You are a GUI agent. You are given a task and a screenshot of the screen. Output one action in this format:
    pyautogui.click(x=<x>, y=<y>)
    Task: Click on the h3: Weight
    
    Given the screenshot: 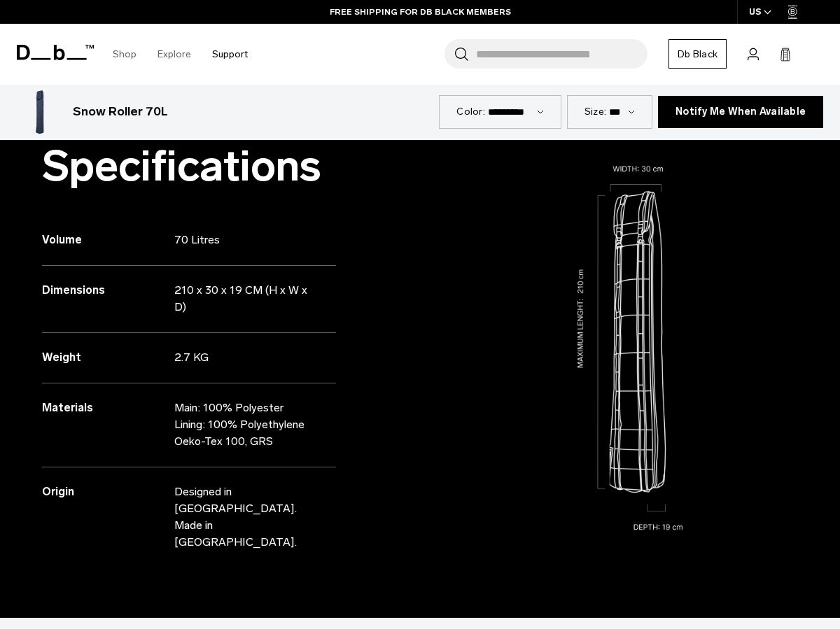 What is the action you would take?
    pyautogui.click(x=108, y=358)
    